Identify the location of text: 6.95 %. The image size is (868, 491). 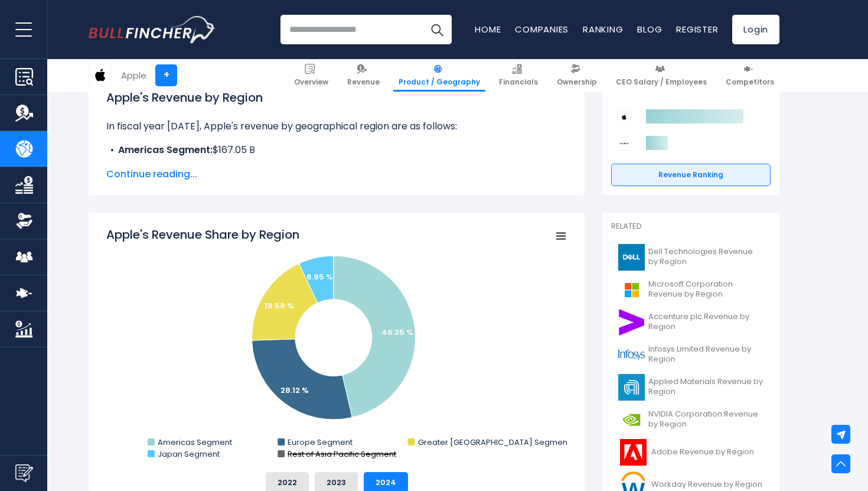
(319, 276).